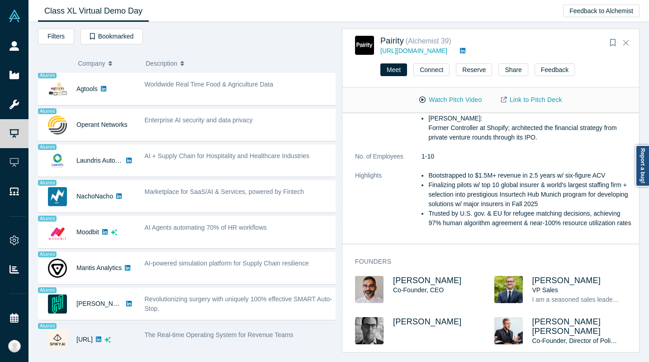 The width and height of the screenshot is (649, 362). What do you see at coordinates (57, 196) in the screenshot?
I see `img: NachoNacho's Logo` at bounding box center [57, 196].